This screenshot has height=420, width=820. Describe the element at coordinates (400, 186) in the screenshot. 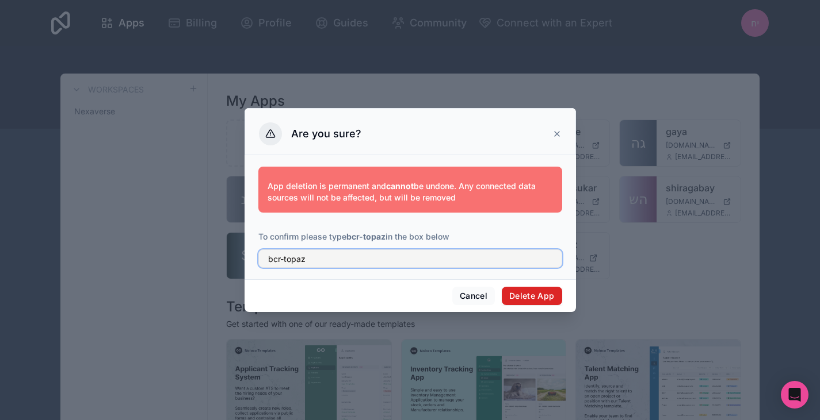

I see `strong: cannot` at that location.